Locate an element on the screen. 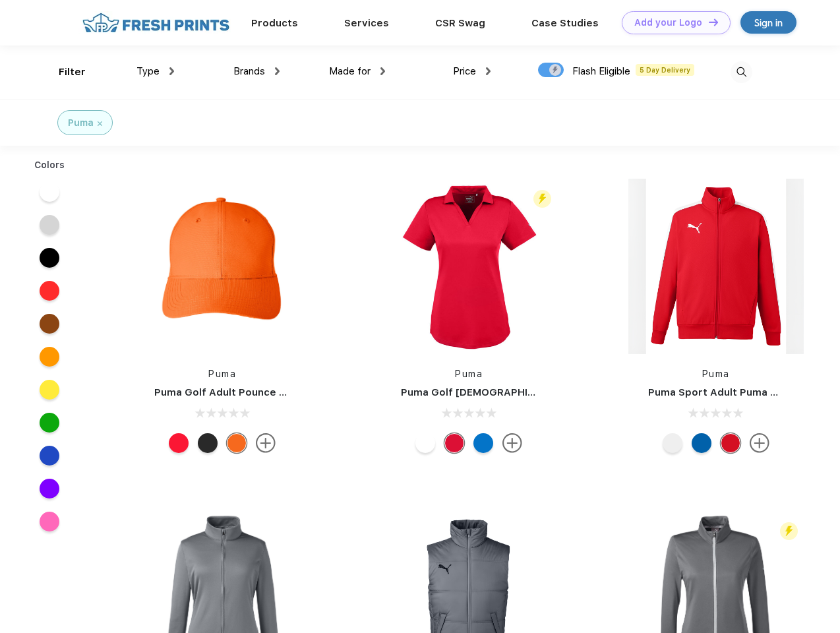  a: CSR Swag is located at coordinates (460, 23).